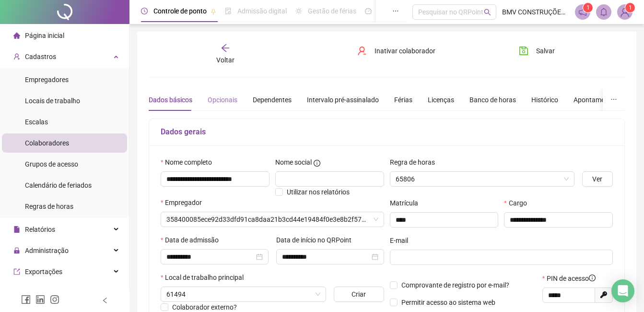  Describe the element at coordinates (332, 11) in the screenshot. I see `span: Gestão de férias` at that location.